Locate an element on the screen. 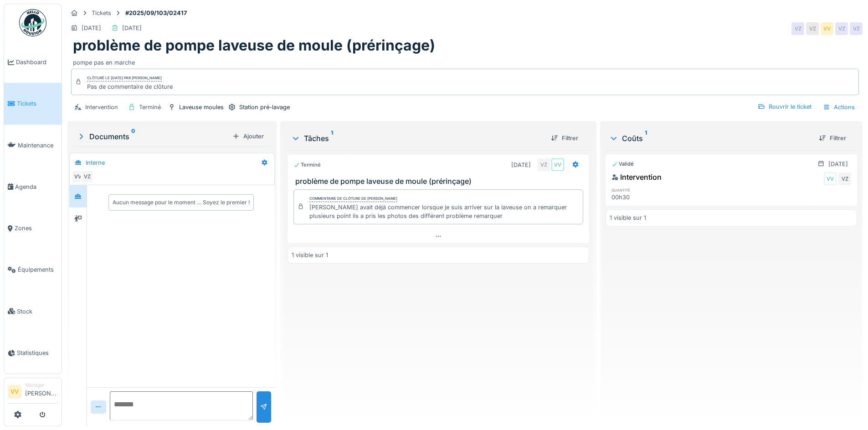  div: Coûts is located at coordinates (710, 138).